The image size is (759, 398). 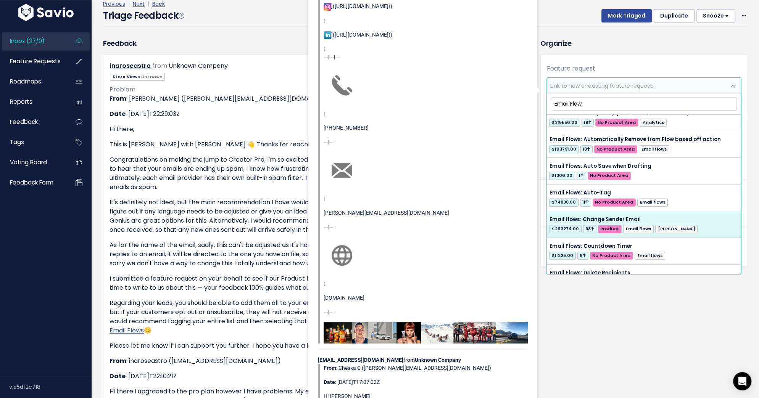 I want to click on span: Inbox (27/0), so click(x=27, y=41).